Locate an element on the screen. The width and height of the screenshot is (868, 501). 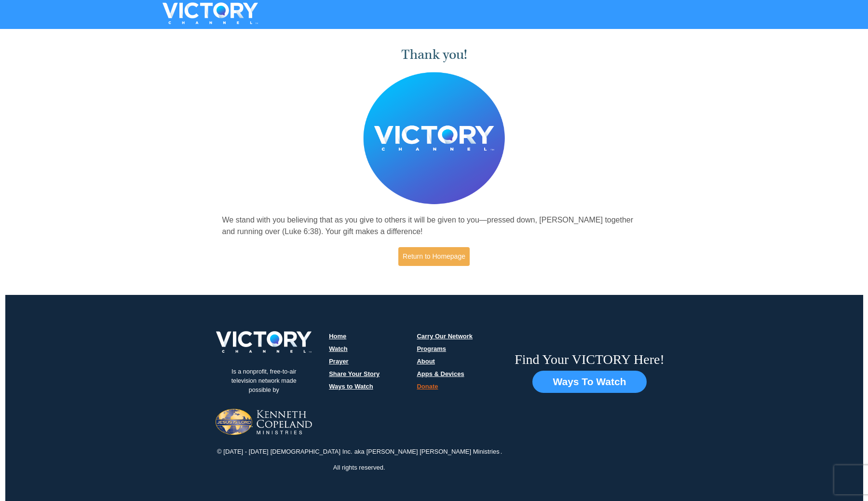
a: Ways to Watch is located at coordinates (351, 386).